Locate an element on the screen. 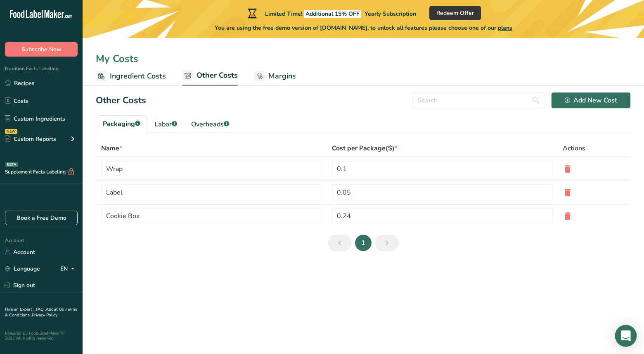  span: Ingredient Costs is located at coordinates (138, 76).